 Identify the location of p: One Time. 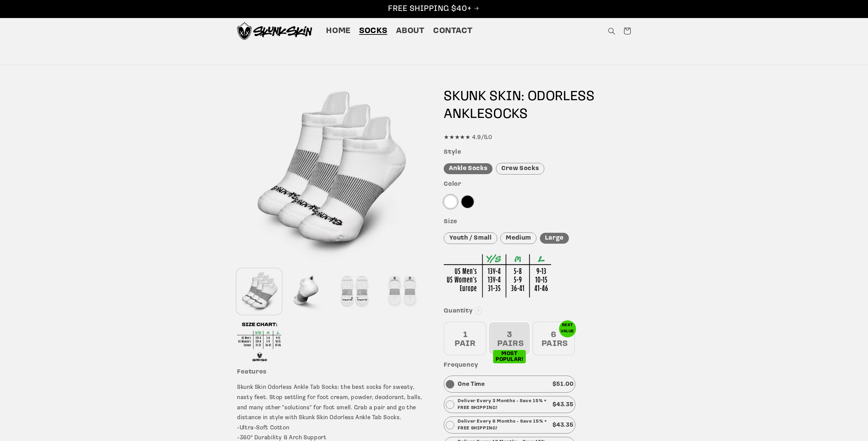
(471, 384).